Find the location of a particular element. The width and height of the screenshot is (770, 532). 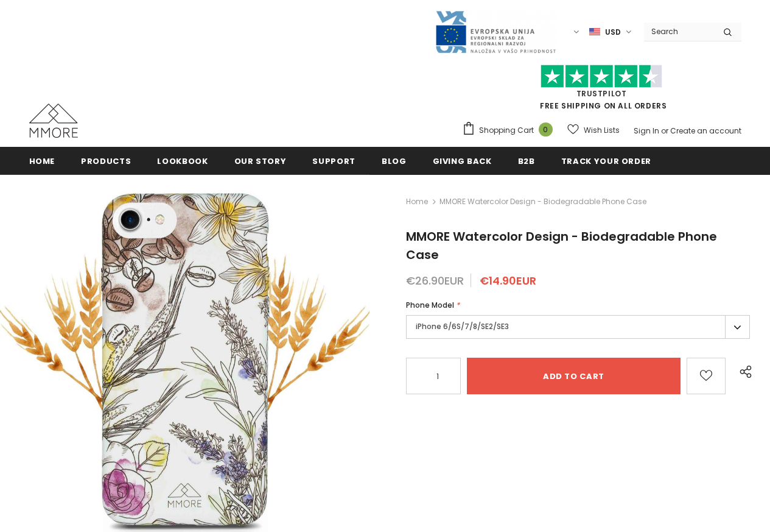

span: or is located at coordinates (665, 131).